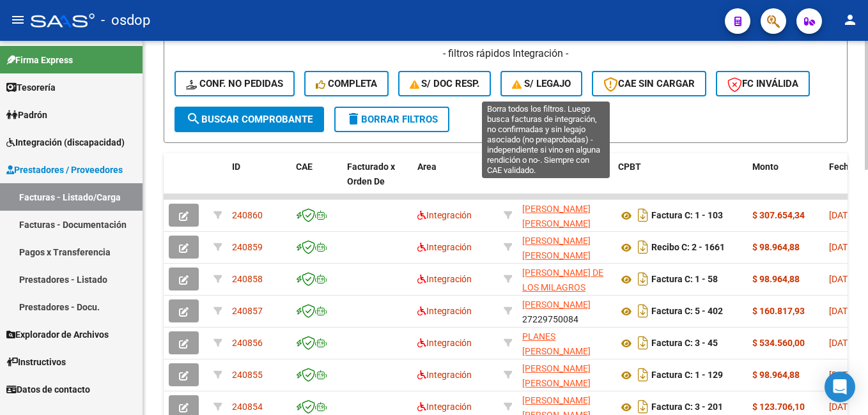  I want to click on span: CPBT, so click(630, 166).